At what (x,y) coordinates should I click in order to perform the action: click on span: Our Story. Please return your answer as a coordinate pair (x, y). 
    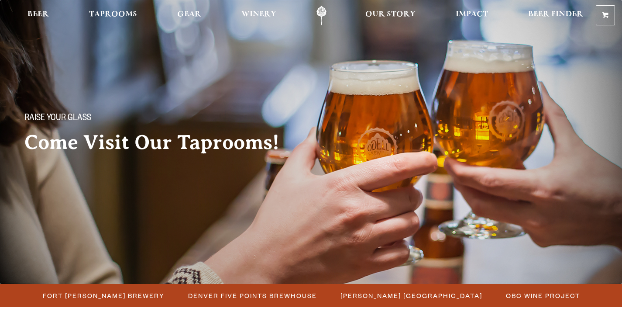
    Looking at the image, I should click on (390, 14).